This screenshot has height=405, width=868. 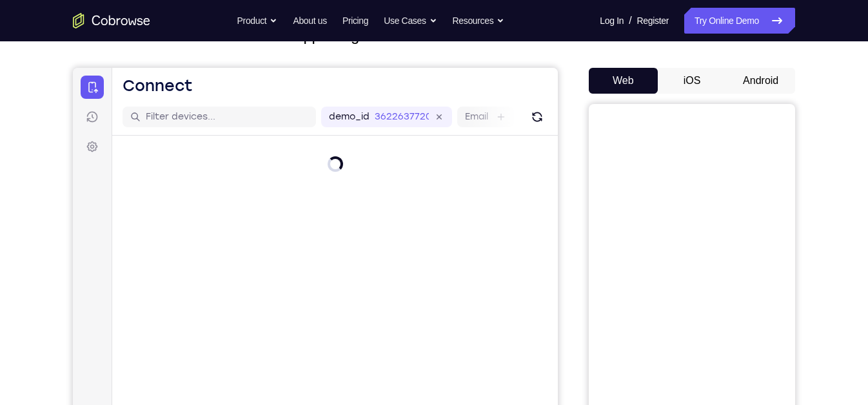 I want to click on button: Web, so click(x=623, y=81).